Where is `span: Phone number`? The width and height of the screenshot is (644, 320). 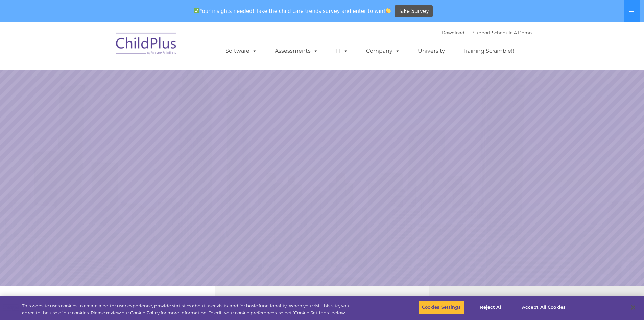
span: Phone number is located at coordinates (108, 75).